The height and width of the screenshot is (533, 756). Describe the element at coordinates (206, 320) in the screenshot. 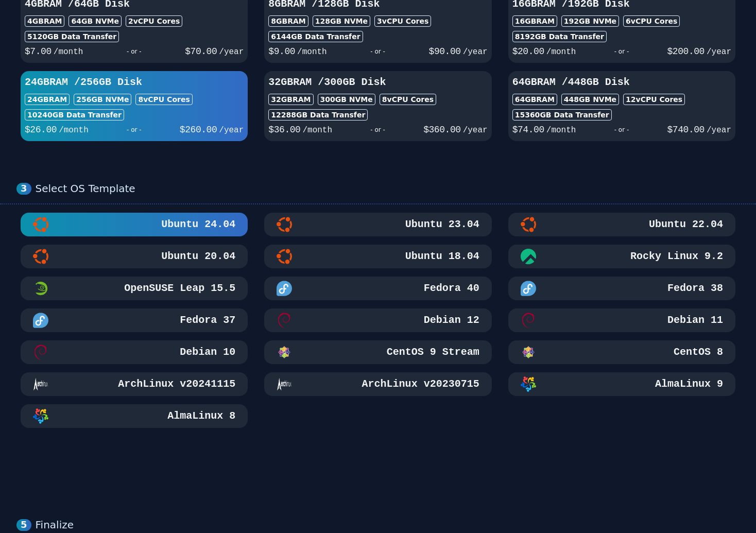

I see `h3: Fedora 37` at that location.